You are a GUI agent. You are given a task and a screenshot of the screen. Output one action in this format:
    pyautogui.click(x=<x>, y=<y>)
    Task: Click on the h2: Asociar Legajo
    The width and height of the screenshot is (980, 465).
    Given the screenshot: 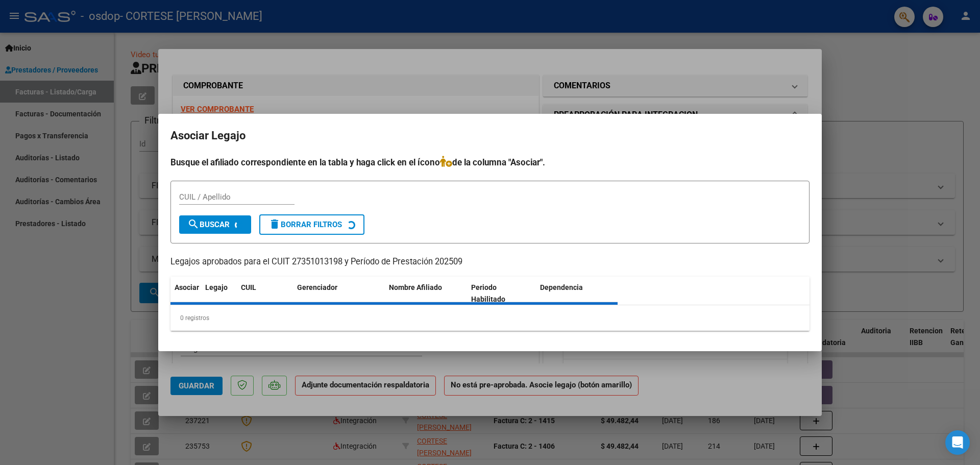 What is the action you would take?
    pyautogui.click(x=490, y=136)
    